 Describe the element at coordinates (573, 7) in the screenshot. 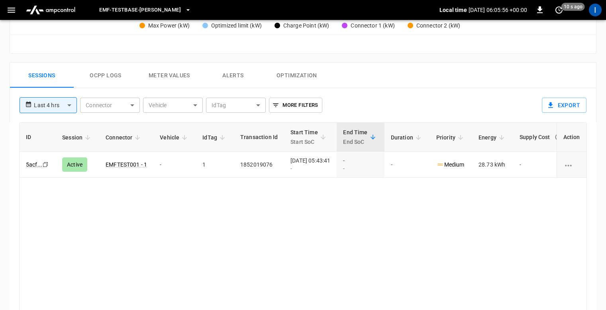

I see `span: 10 s ago` at that location.